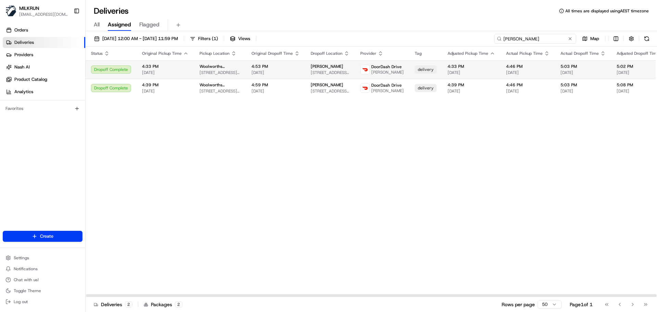 This screenshot has width=657, height=312. I want to click on span: Orders, so click(21, 30).